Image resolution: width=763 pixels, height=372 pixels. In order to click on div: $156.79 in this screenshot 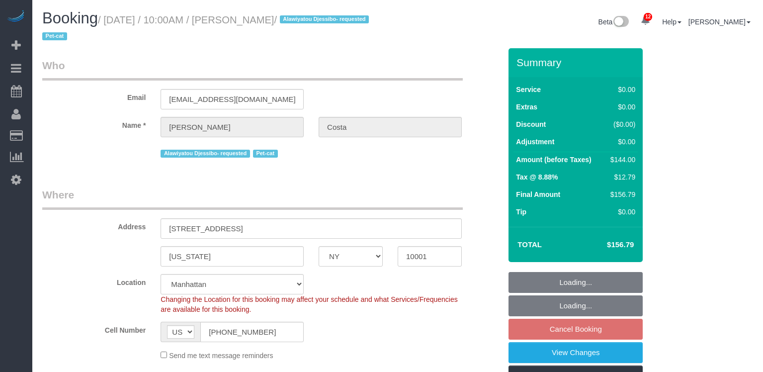, I will do `click(621, 194)`.